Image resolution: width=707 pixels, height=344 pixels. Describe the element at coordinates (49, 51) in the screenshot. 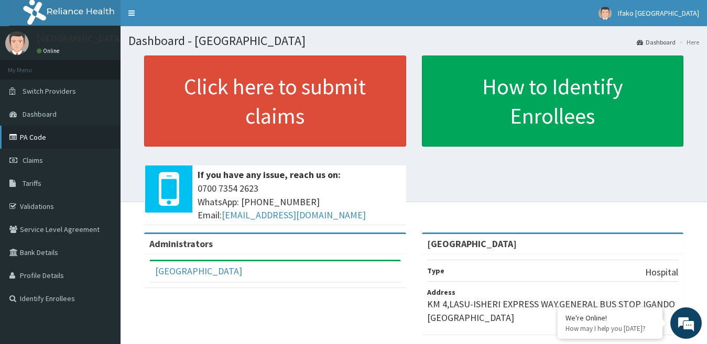

I see `a: Online` at that location.